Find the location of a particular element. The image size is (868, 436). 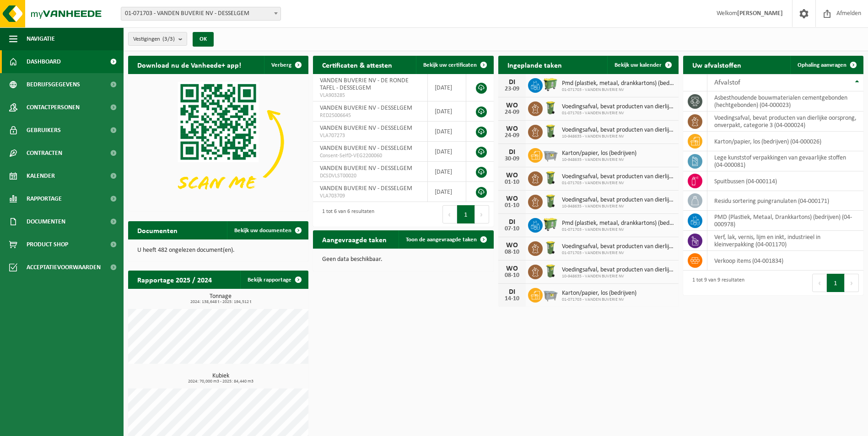

div: 24-09 is located at coordinates (512, 112).